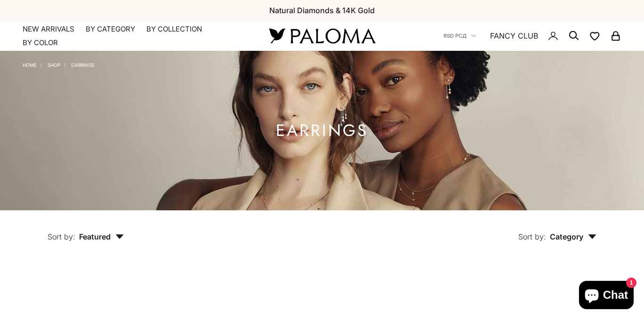 This screenshot has height=319, width=644. What do you see at coordinates (455, 36) in the screenshot?
I see `span: RSD РСД` at bounding box center [455, 36].